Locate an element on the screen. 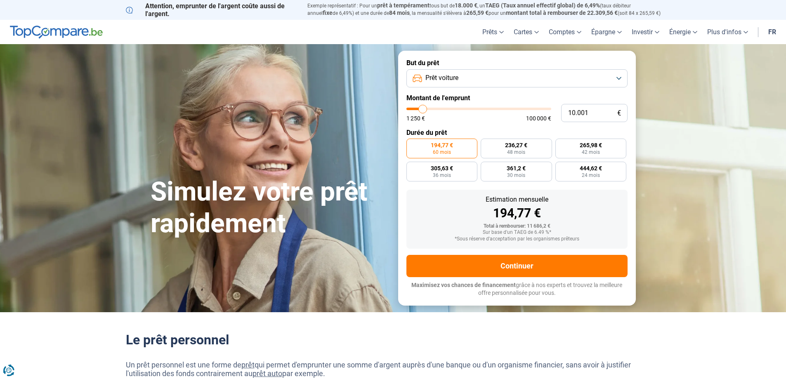 The height and width of the screenshot is (379, 786). p: Attention, emprunter de l'argent coûte aussi de l'argent. is located at coordinates (212, 10).